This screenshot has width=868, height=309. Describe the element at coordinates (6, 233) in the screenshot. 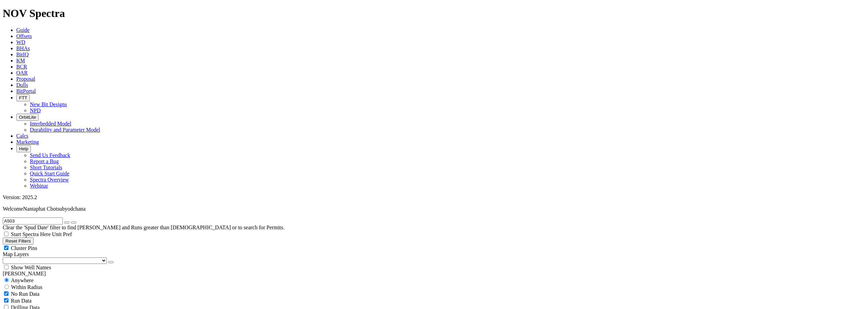

I see `input: Start Spectra Here` at that location.